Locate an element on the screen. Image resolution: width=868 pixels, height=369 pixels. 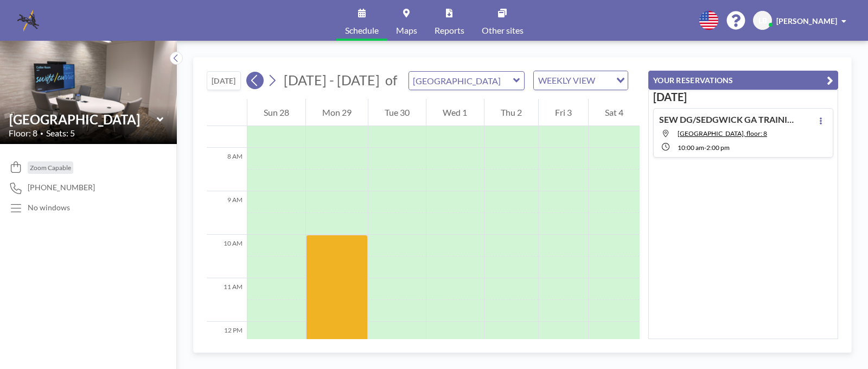
span: Other sites is located at coordinates (503, 30).